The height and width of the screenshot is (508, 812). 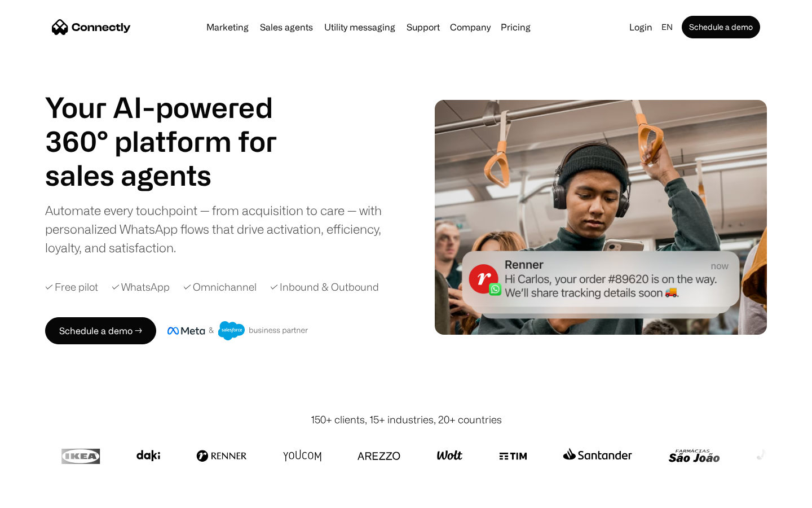 I want to click on a: Utility messaging, so click(x=360, y=27).